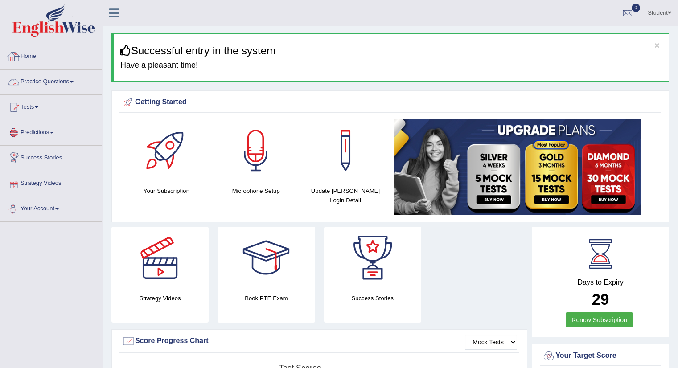  Describe the element at coordinates (266, 298) in the screenshot. I see `h4: Book PTE Exam` at that location.